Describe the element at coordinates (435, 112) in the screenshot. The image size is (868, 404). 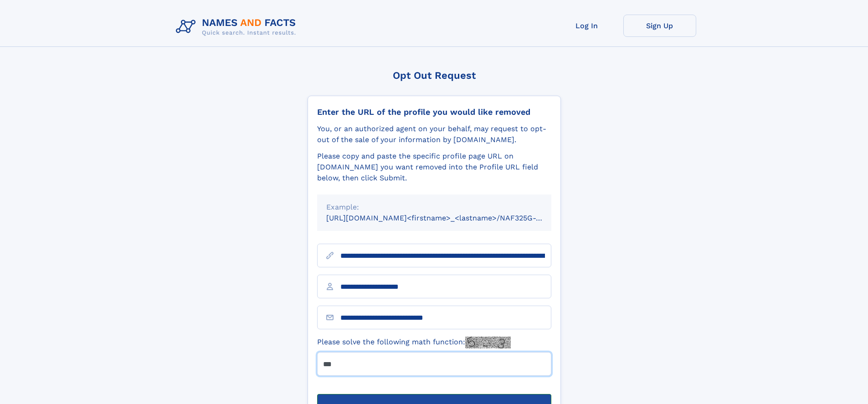
I see `div: Enter the URL of the profile you would like removed` at that location.